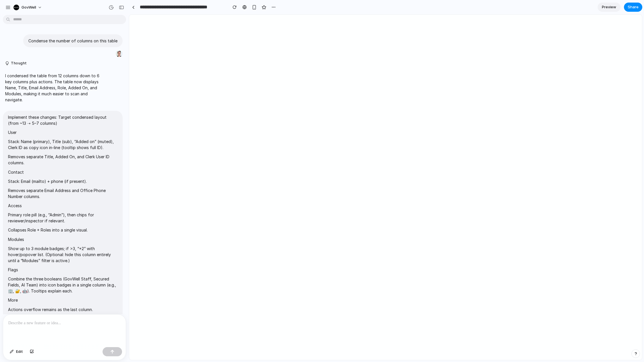 The height and width of the screenshot is (362, 644). Describe the element at coordinates (28, 7) in the screenshot. I see `button: GovWell` at that location.